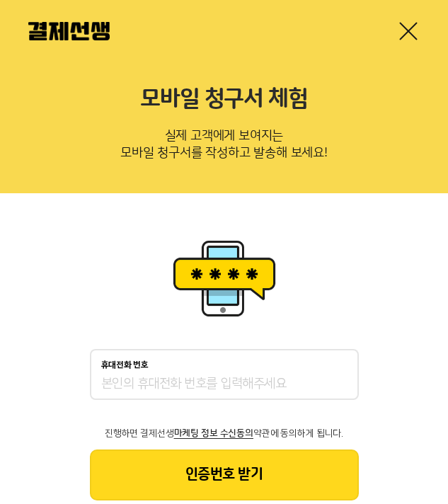 This screenshot has width=448, height=504. I want to click on span: 마케팅 정보 수신동의, so click(213, 434).